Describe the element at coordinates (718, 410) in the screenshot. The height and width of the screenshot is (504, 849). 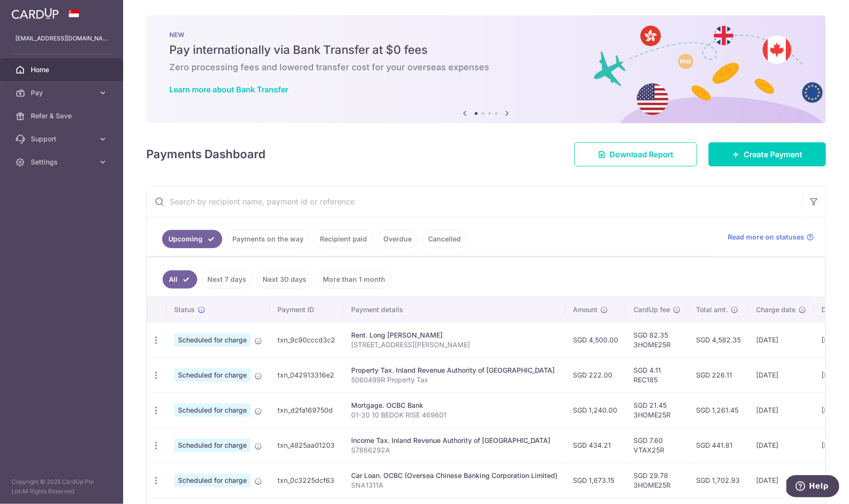
I see `td: SGD 1,261.45` at that location.